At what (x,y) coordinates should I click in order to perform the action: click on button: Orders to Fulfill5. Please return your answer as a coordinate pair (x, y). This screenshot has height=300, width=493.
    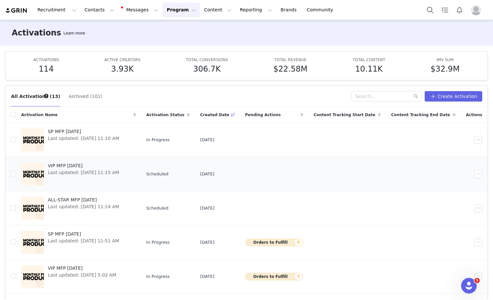
    Looking at the image, I should click on (274, 243).